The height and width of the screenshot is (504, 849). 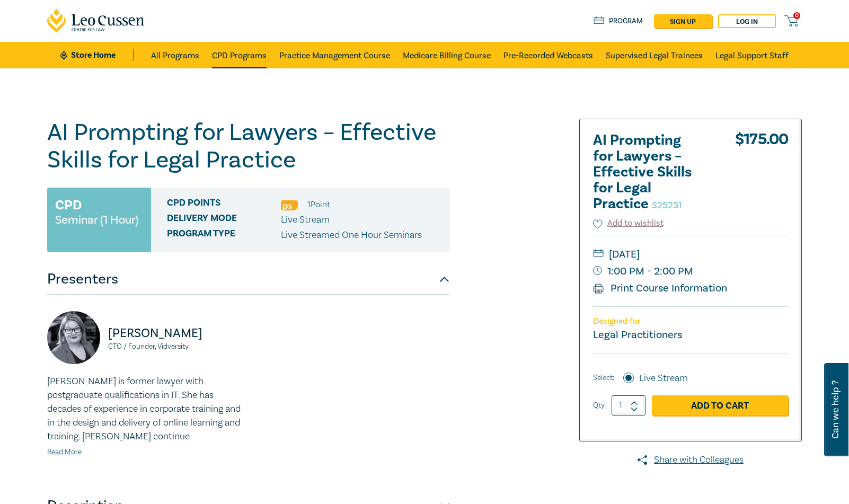 What do you see at coordinates (761, 175) in the screenshot?
I see `div: $ 175.00` at bounding box center [761, 175].